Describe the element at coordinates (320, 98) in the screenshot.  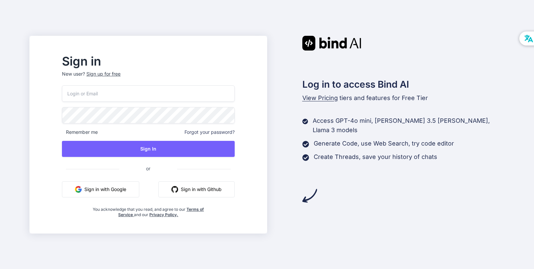
I see `span: View Pricing` at that location.